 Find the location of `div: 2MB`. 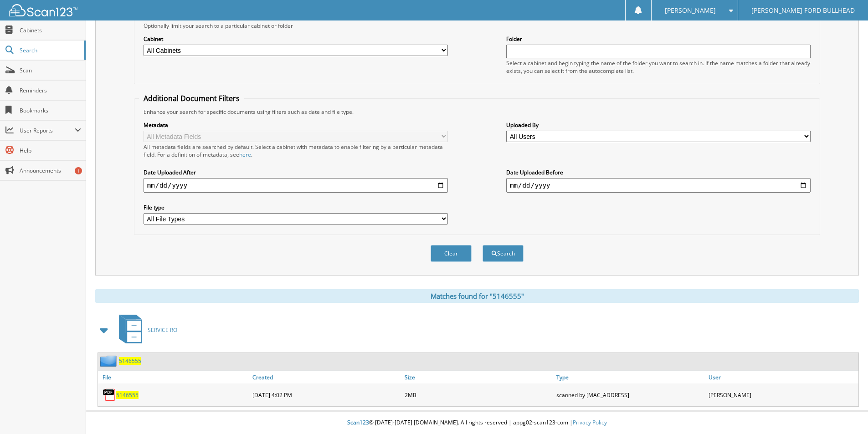

div: 2MB is located at coordinates (478, 395).